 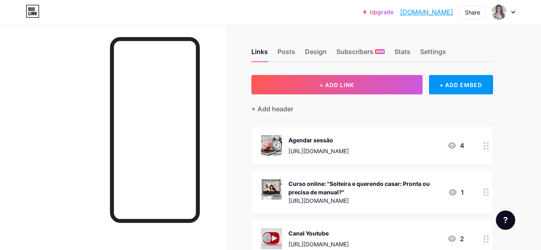 What do you see at coordinates (271, 189) in the screenshot?
I see `img: Curso online: "Solteira e querendo casar: Pronta ou precisa de manual?"` at bounding box center [271, 189].